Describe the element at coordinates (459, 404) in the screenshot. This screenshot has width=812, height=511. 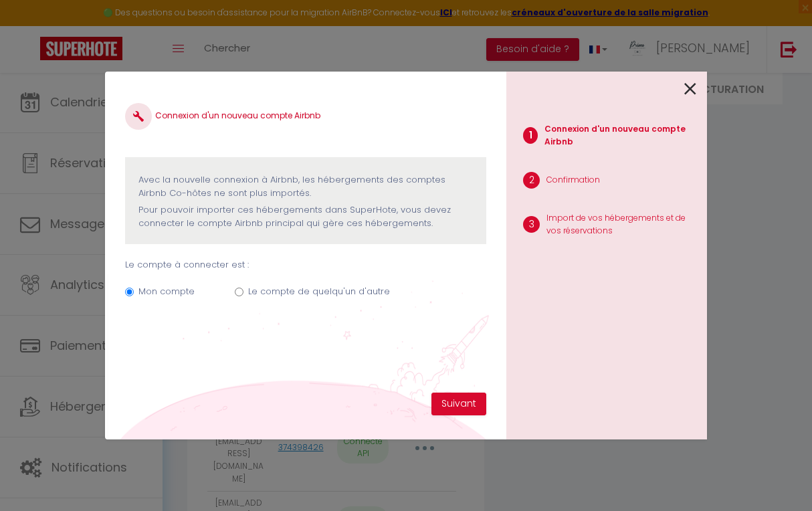
I see `button: Suivant` at that location.